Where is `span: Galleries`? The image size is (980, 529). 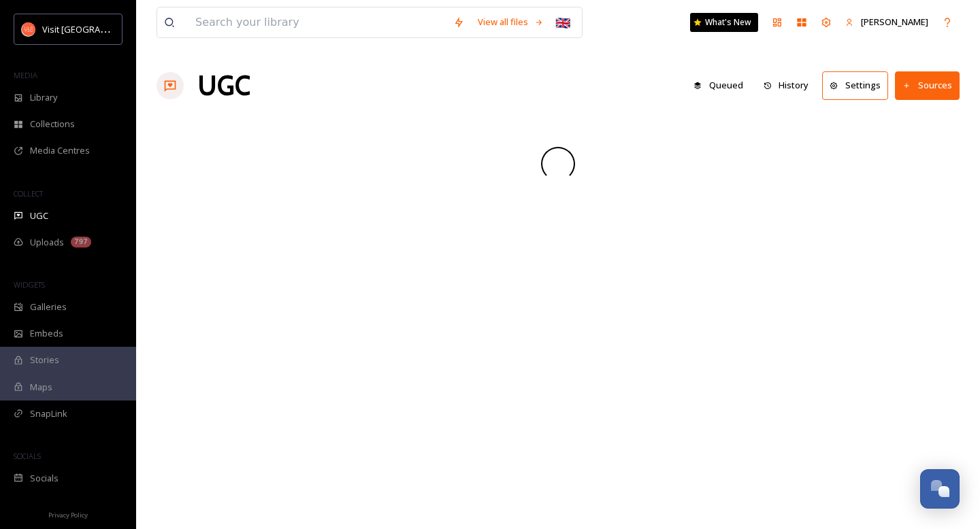
span: Galleries is located at coordinates (48, 307).